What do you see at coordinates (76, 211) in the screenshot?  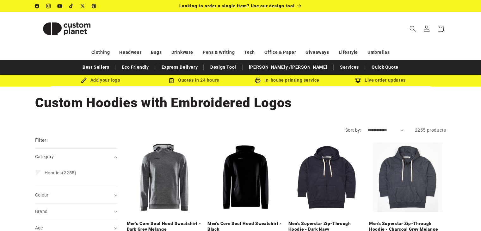 I see `summary: Brand (0 selected)` at bounding box center [76, 211].